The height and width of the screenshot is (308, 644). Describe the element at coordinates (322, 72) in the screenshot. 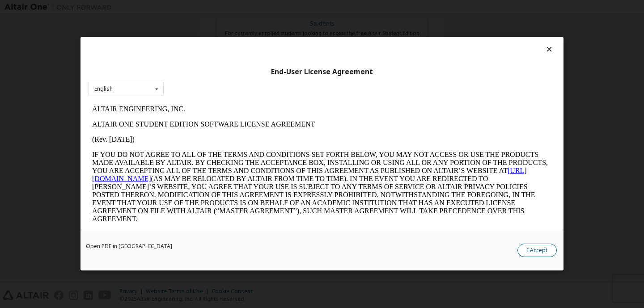

I see `div: End-User License Agreement` at that location.